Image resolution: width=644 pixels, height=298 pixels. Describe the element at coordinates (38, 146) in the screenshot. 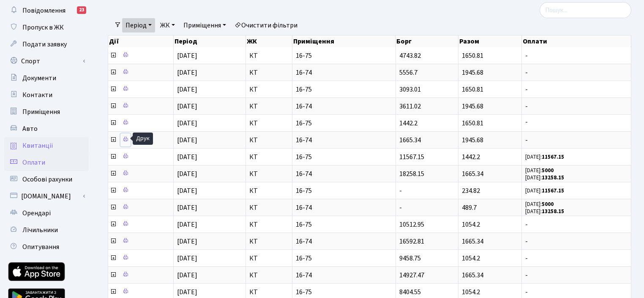

I see `span: Квитанції` at that location.